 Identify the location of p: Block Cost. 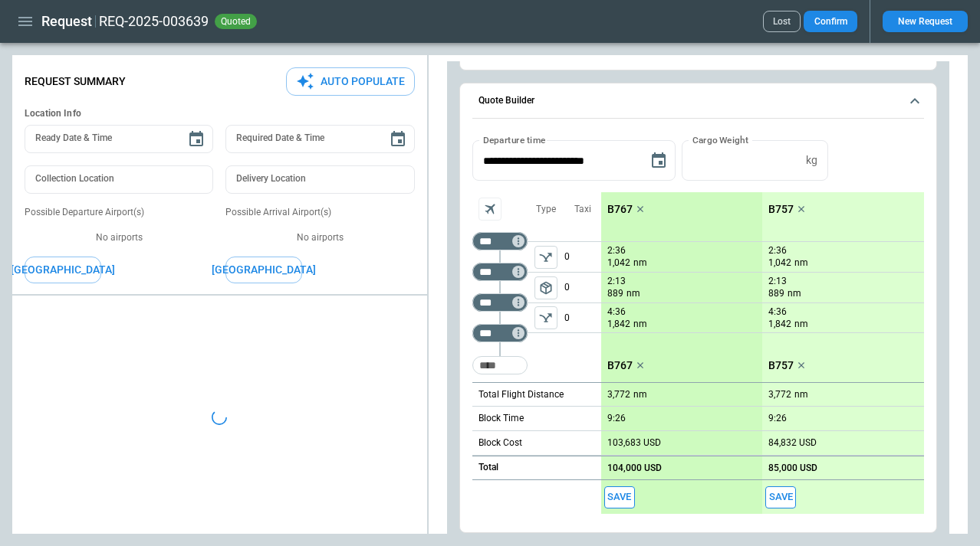
(500, 443).